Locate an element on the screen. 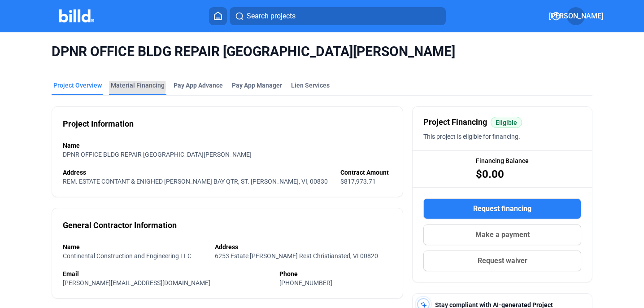  span: Continental Construction and Engineering LLC is located at coordinates (127, 256).